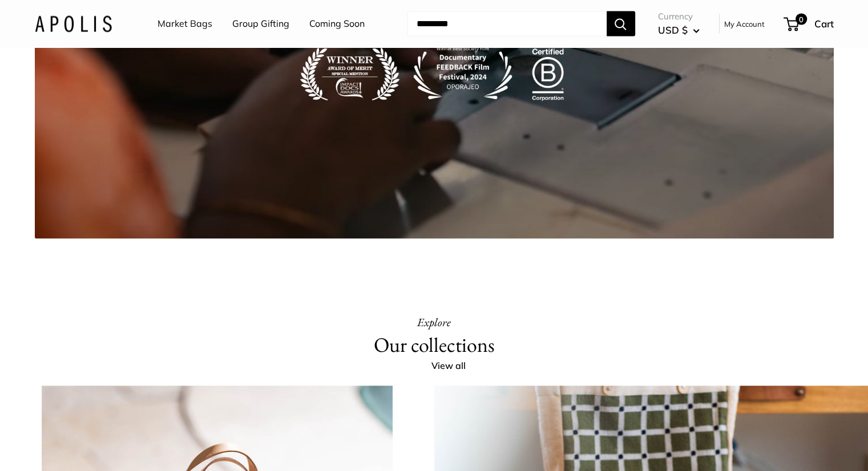  Describe the element at coordinates (621, 24) in the screenshot. I see `button: Search` at that location.